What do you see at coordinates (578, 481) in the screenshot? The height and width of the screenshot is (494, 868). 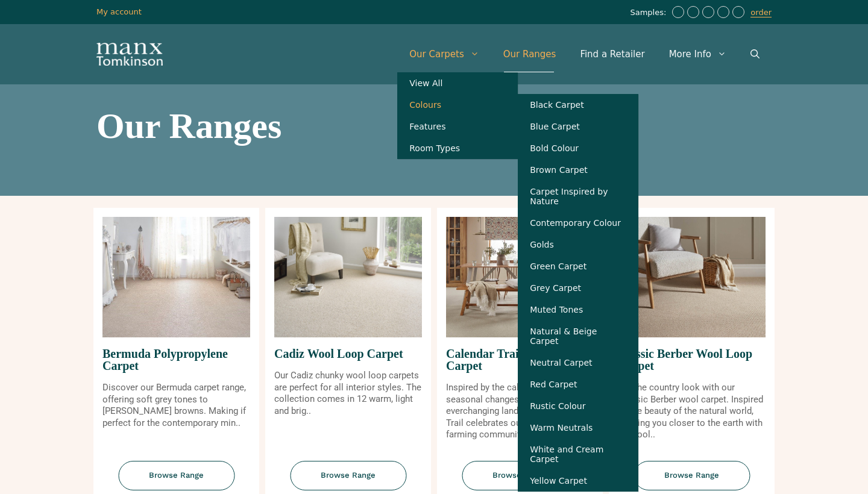 I see `a: Yellow Carpet` at bounding box center [578, 481].